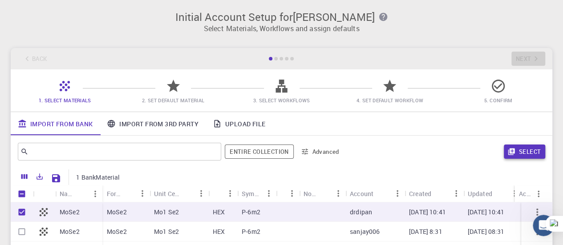  Describe the element at coordinates (390, 100) in the screenshot. I see `span: 4. Set Default Workflow` at that location.